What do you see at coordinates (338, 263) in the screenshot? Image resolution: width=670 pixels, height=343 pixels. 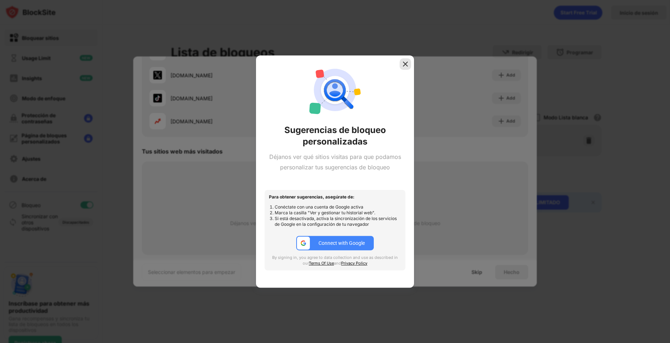 I see `span: and` at bounding box center [338, 263].